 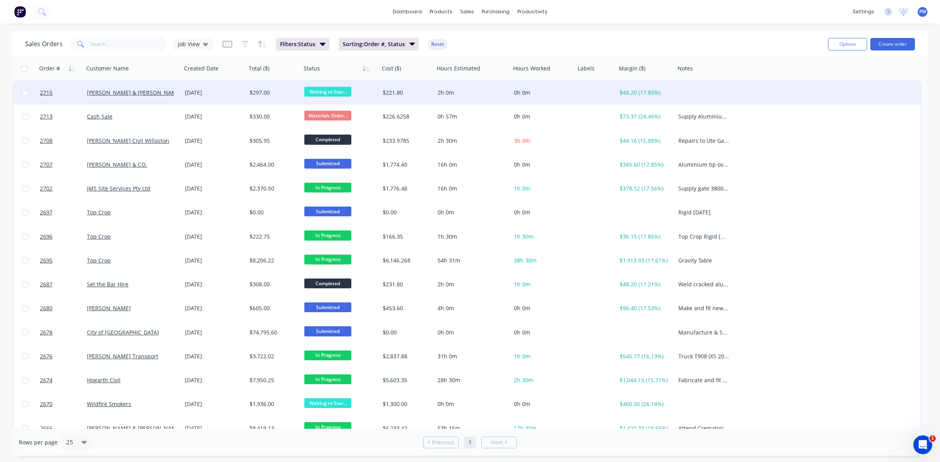 I want to click on span: Materials Order..., so click(x=328, y=115).